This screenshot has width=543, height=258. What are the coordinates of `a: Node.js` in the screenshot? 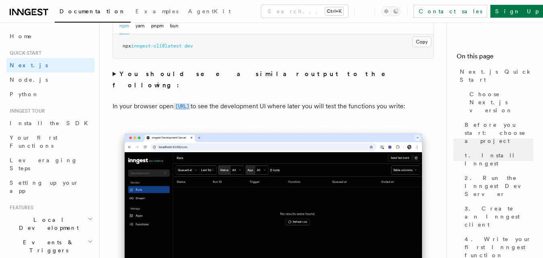 It's located at (50, 80).